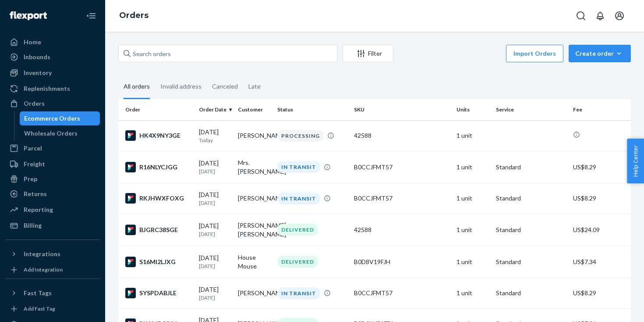 The height and width of the screenshot is (322, 644). I want to click on div: Customer, so click(254, 109).